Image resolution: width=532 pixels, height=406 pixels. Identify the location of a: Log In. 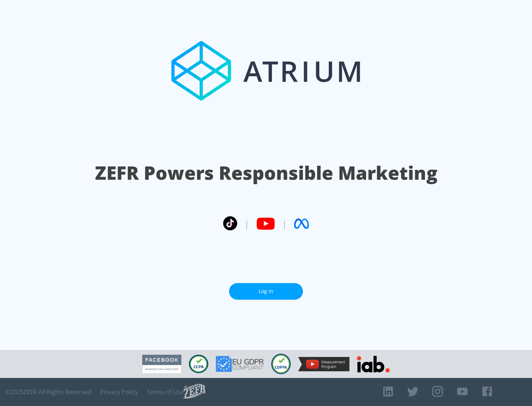
(266, 291).